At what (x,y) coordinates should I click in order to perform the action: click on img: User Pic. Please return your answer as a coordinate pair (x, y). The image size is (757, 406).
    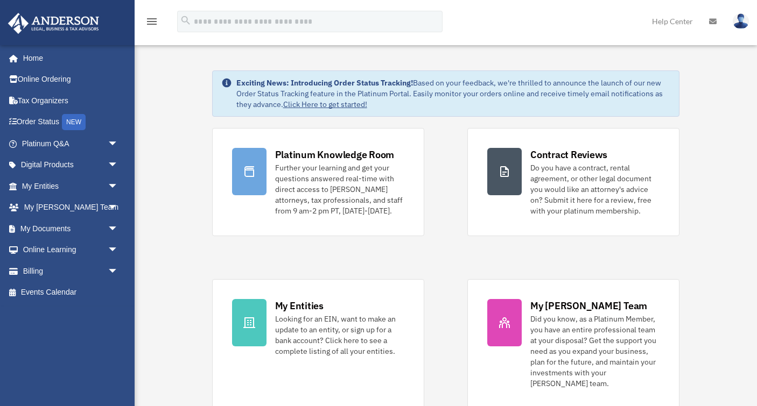
    Looking at the image, I should click on (741, 21).